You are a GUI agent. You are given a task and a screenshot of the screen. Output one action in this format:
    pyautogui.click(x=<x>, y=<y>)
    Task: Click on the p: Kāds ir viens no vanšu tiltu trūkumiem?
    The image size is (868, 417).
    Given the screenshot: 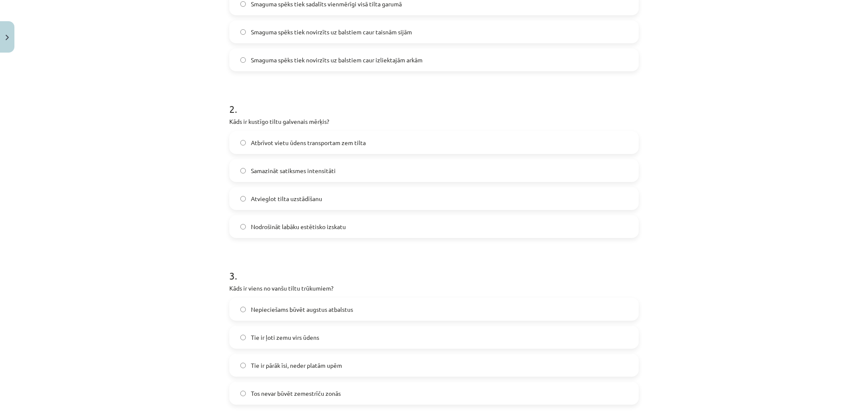 What is the action you would take?
    pyautogui.click(x=434, y=288)
    